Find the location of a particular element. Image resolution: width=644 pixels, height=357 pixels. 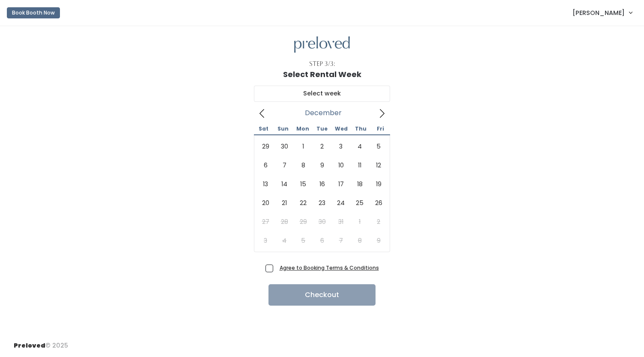

span: December 24, 2025 is located at coordinates (341, 203).